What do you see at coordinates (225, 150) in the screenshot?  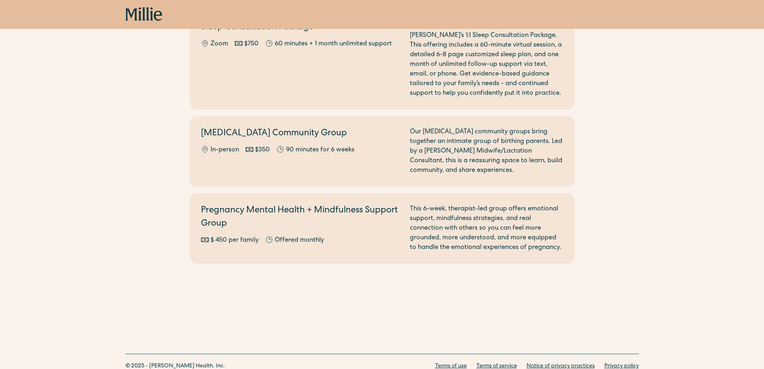 I see `div: In-person` at bounding box center [225, 150].